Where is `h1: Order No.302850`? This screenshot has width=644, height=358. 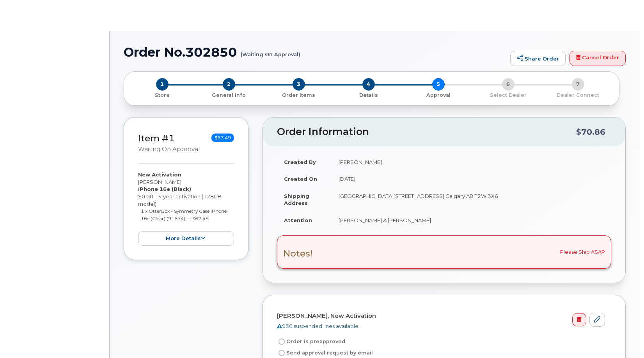 h1: Order No.302850 is located at coordinates (315, 52).